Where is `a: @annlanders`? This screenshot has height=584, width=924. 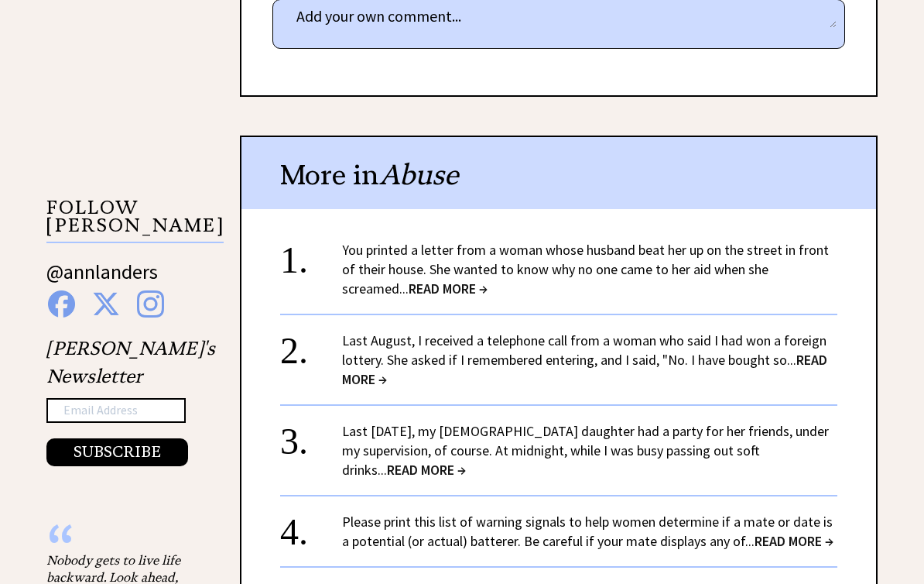
a: @annlanders is located at coordinates (102, 279).